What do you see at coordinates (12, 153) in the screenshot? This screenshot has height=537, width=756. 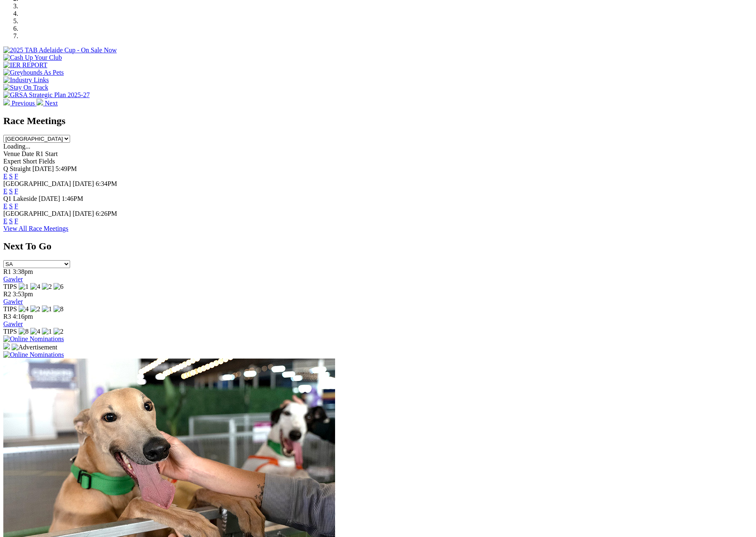 I see `span: Venue` at bounding box center [12, 153].